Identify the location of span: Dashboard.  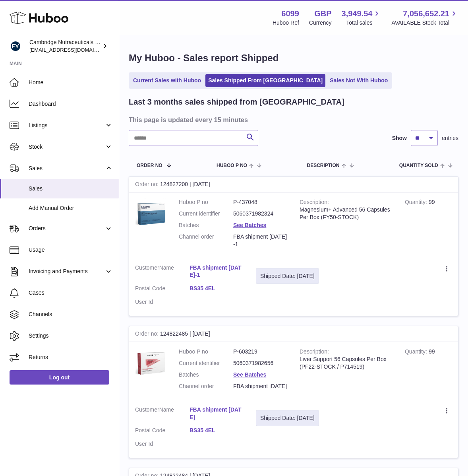
(71, 104).